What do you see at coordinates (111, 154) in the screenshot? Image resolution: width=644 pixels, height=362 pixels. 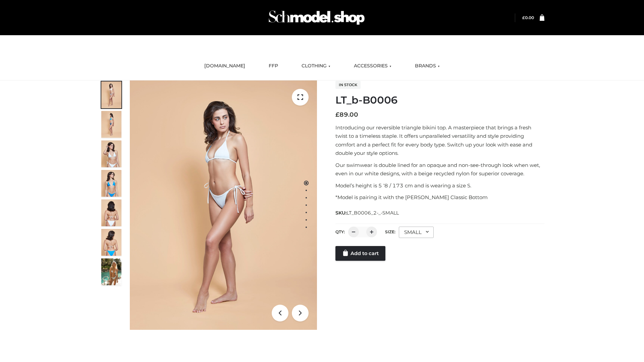 I see `img: ArielClassicBikiniTop_CloudNine_AzureSky_OW114ECO_3-scaled.jpg` at bounding box center [111, 154].